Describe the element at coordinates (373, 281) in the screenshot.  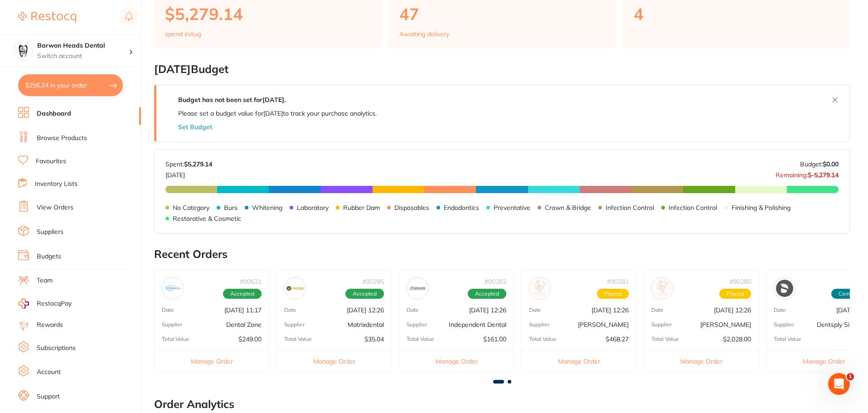
I see `p: # 90285` at that location.